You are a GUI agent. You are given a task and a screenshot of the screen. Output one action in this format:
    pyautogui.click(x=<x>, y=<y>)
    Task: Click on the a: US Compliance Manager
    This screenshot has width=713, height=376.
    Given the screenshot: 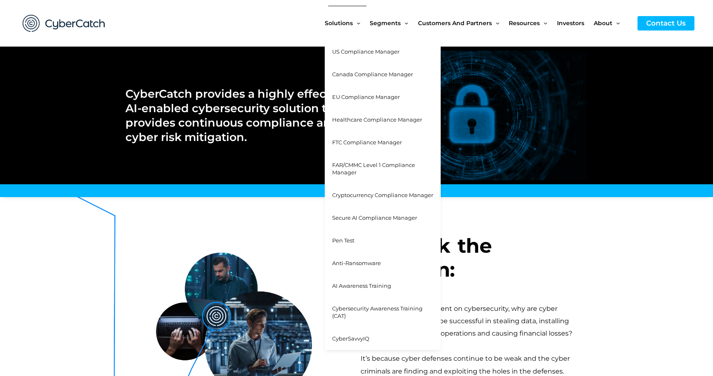 What is the action you would take?
    pyautogui.click(x=383, y=52)
    